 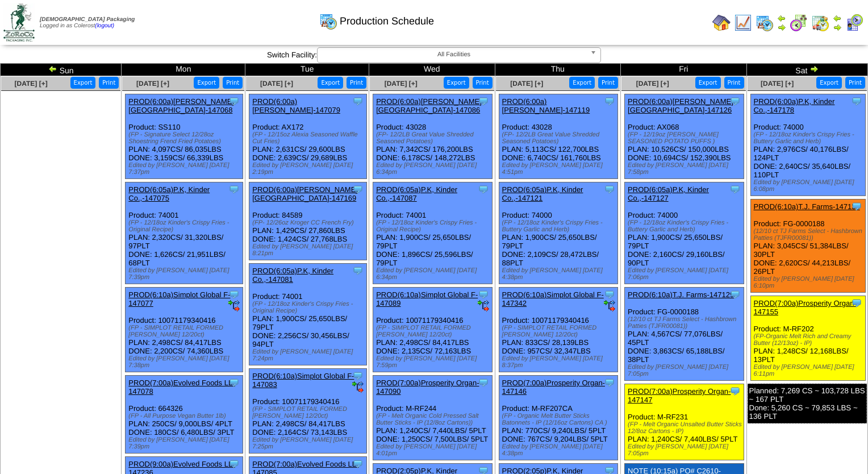 What do you see at coordinates (309, 138) in the screenshot?
I see `div: (FP - 12/15oz Alexia Seasoned Waffle Cut Fries)` at bounding box center [309, 138].